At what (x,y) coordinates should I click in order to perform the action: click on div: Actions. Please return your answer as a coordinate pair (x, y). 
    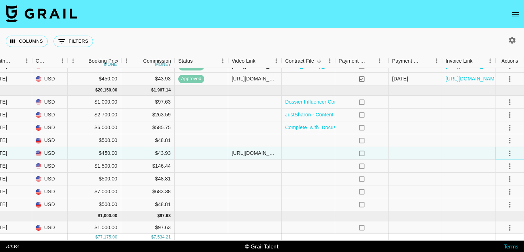
    Looking at the image, I should click on (510, 61).